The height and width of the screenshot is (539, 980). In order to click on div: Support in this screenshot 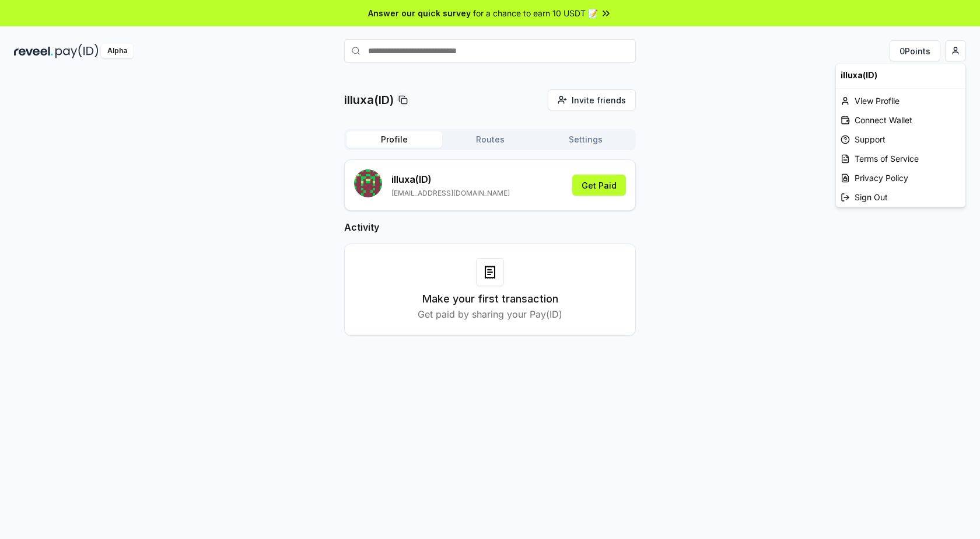, I will do `click(901, 139)`.